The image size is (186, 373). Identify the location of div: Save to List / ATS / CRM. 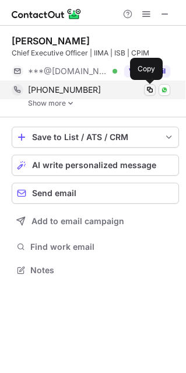
(95, 137).